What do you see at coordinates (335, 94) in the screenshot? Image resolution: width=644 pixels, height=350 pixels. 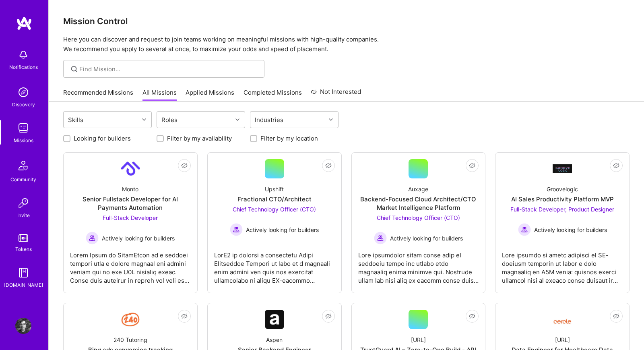 I see `a: Not Interested` at bounding box center [335, 94].